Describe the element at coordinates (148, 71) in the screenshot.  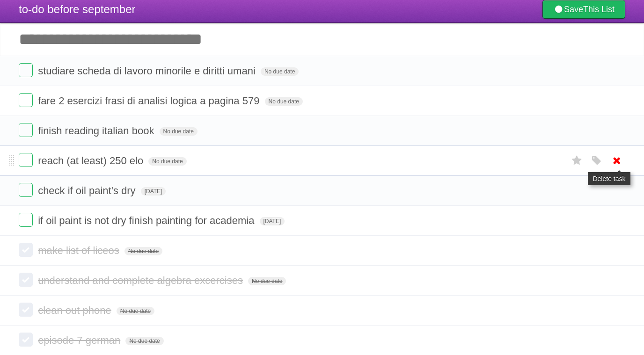
I see `span: studiare scheda di lavoro minorile e diritti umani` at that location.